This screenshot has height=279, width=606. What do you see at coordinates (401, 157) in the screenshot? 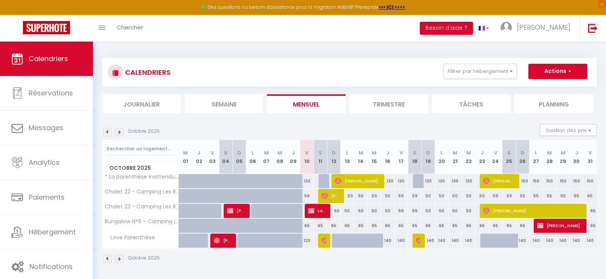
I see `th: 17` at bounding box center [401, 157].